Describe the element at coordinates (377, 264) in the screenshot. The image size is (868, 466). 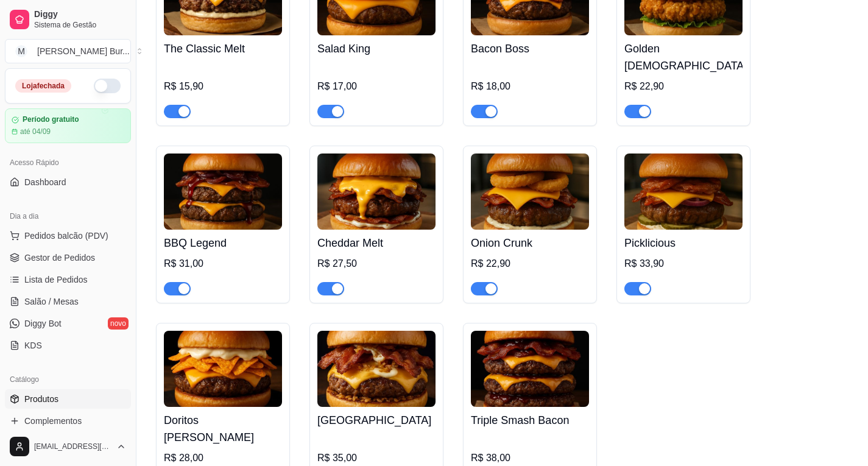
I see `div: R$ 27,50` at that location.